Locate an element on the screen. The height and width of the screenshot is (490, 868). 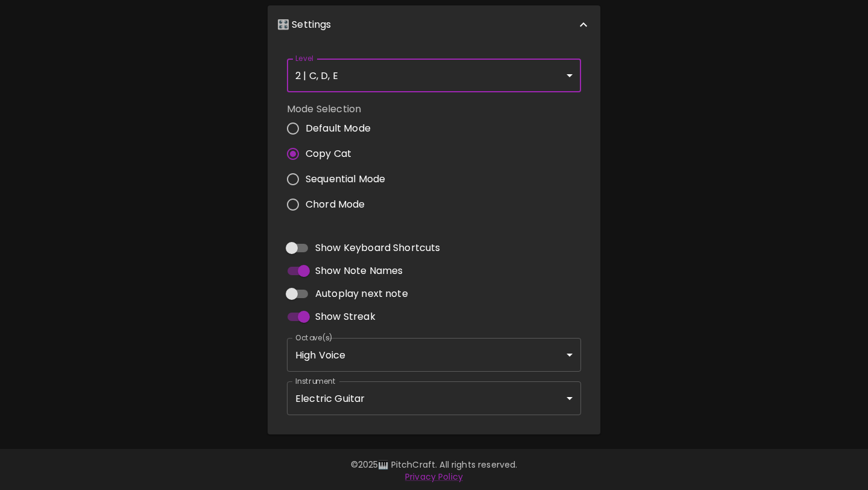
span: Chord Mode is located at coordinates (335, 205).